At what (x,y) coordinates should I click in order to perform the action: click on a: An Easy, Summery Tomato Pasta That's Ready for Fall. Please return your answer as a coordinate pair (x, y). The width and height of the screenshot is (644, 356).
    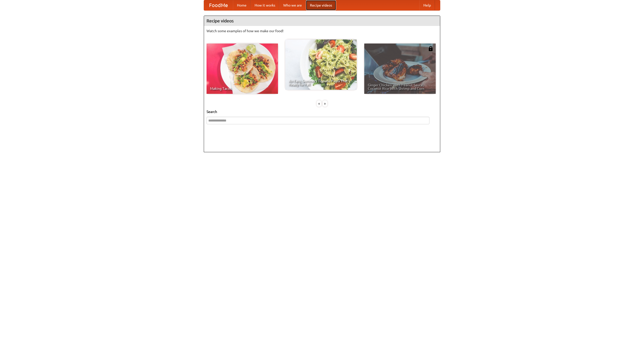
    Looking at the image, I should click on (321, 65).